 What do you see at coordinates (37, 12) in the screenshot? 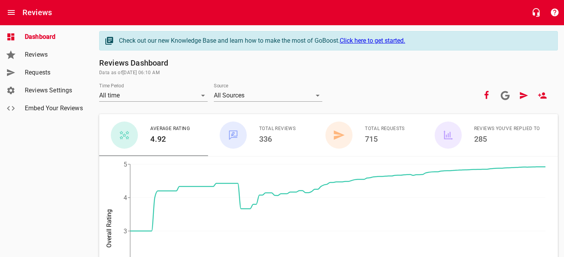
I see `h6: Reviews` at bounding box center [37, 12].